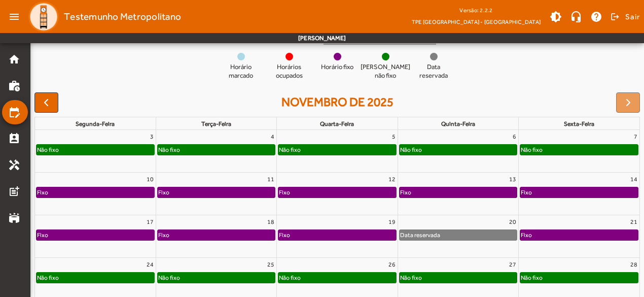 This screenshot has height=297, width=644. Describe the element at coordinates (513, 264) in the screenshot. I see `a: 27 de novembro de 2025` at that location.